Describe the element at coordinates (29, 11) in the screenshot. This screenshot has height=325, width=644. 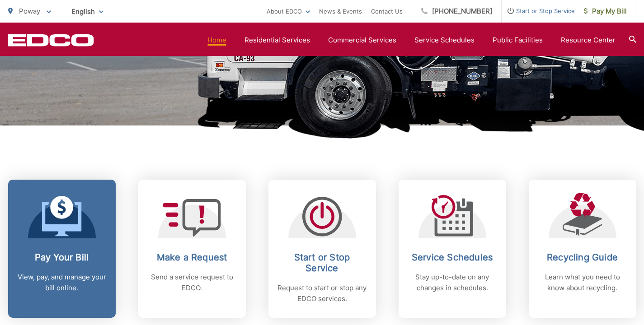
I see `span: Poway` at that location.